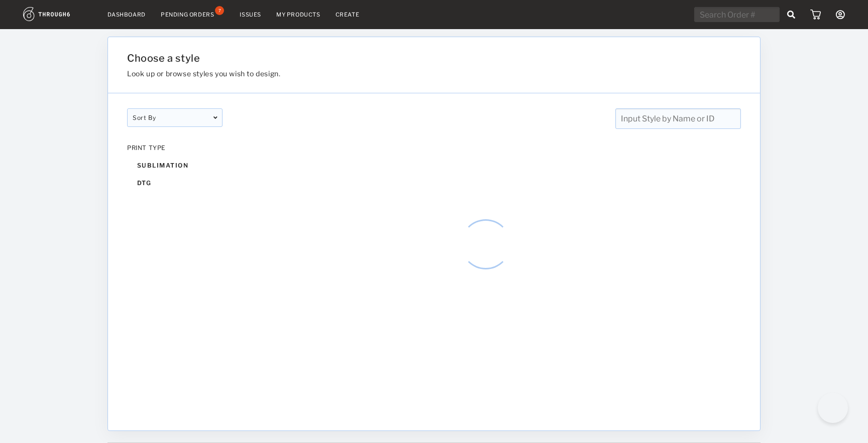 The width and height of the screenshot is (868, 443). Describe the element at coordinates (219, 11) in the screenshot. I see `div: 7` at that location.